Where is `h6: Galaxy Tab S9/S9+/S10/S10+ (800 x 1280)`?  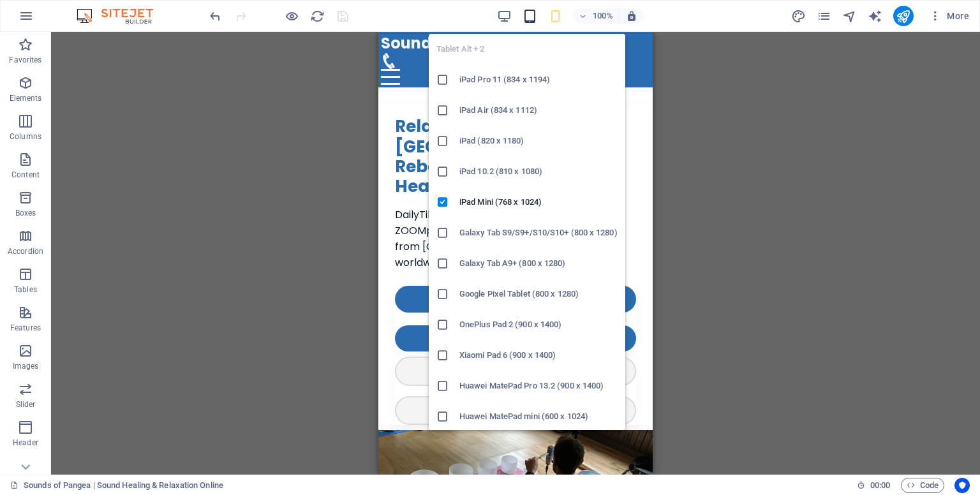
h6: Galaxy Tab S9/S9+/S10/S10+ (800 x 1280) is located at coordinates (538, 233).